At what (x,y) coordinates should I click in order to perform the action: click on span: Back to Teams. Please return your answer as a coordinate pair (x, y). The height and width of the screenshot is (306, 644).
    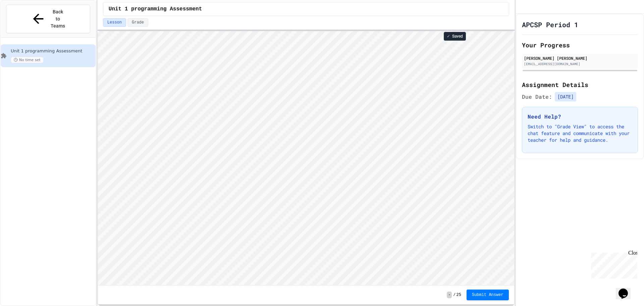
    Looking at the image, I should click on (58, 19).